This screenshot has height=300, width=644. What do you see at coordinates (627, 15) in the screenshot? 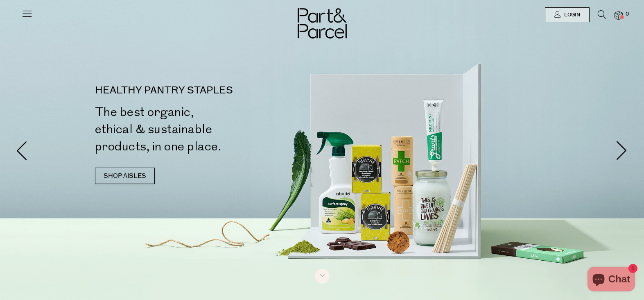
I see `span: 0` at bounding box center [627, 15].